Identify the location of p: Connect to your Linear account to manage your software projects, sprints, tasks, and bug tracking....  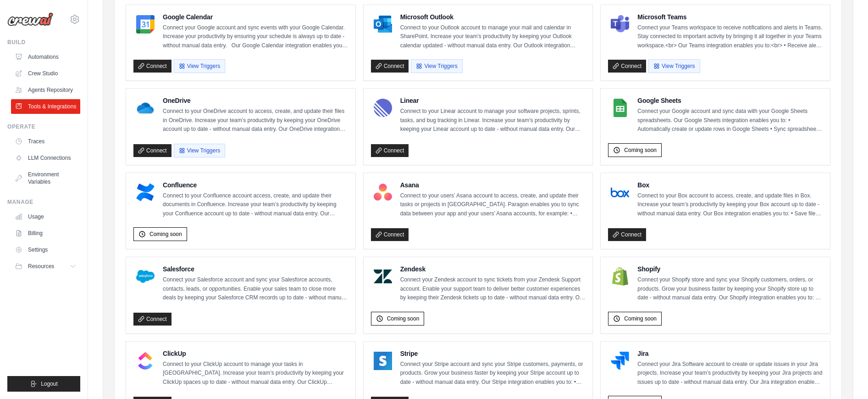
(493, 120).